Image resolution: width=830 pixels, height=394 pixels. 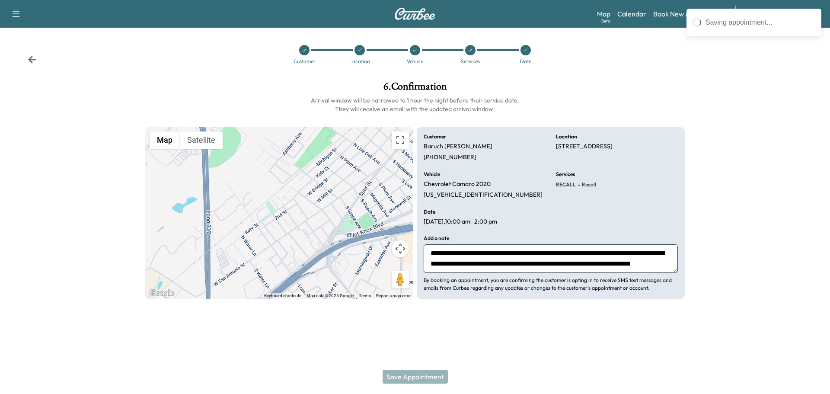 What do you see at coordinates (457, 184) in the screenshot?
I see `p: Chevrolet Camaro 2020` at bounding box center [457, 184].